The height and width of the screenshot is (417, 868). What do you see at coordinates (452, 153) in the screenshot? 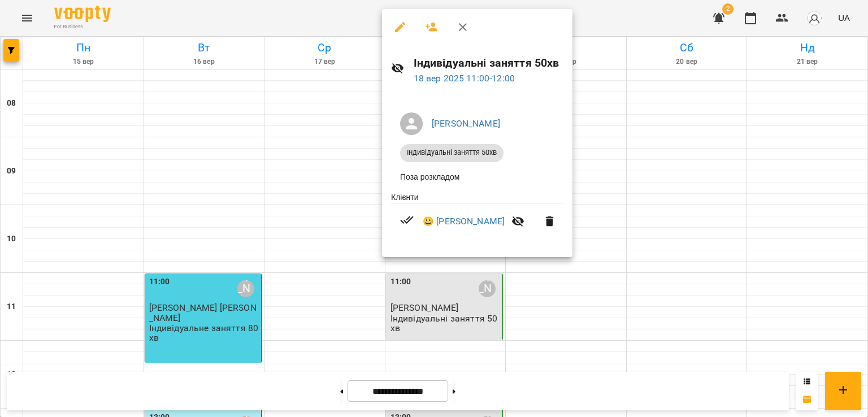
I see `span: Індивідуальні заняття 50хв` at bounding box center [452, 153].